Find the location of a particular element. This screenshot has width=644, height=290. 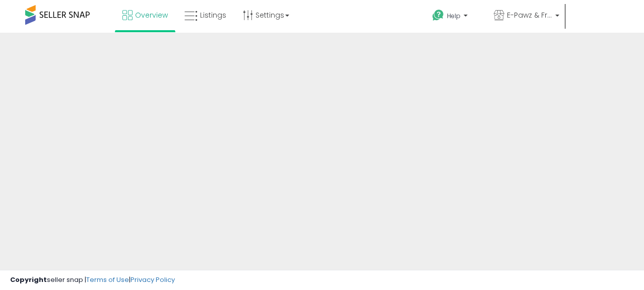

a: Help is located at coordinates (454, 17).